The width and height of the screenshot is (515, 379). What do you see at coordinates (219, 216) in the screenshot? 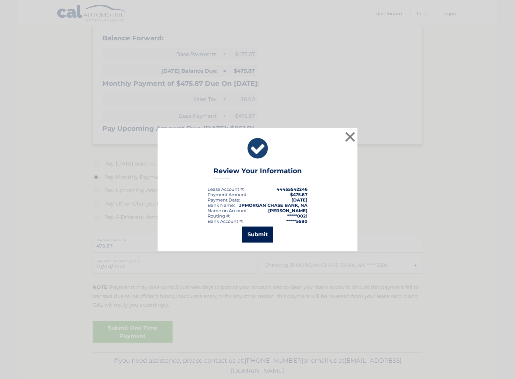
I see `div: Routing #:` at bounding box center [219, 216].